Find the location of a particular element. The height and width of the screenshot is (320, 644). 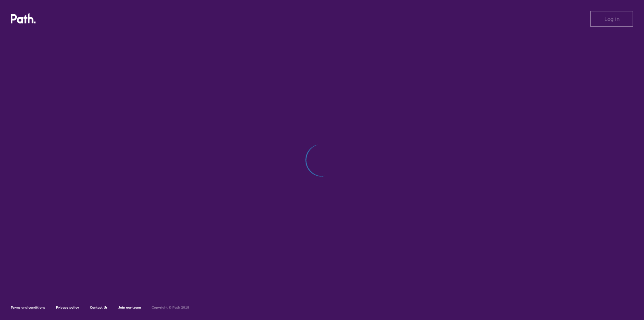

a: Join our team is located at coordinates (130, 307).